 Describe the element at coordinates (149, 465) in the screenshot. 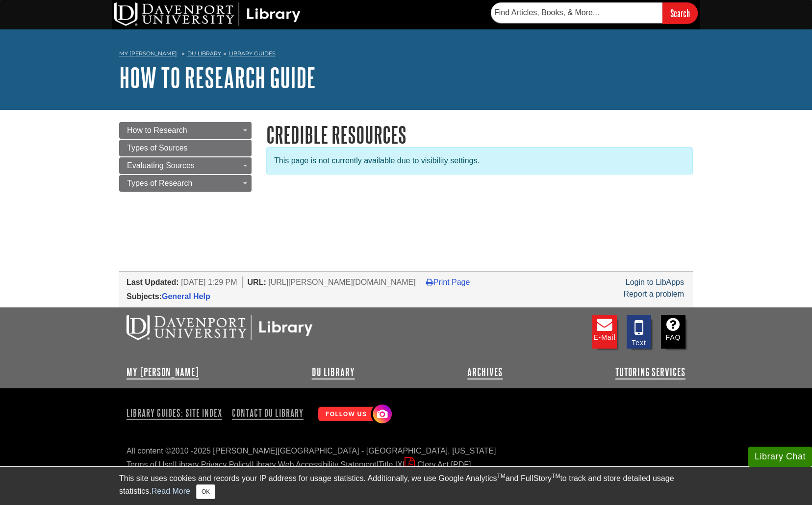

I see `a: Terms of Use` at that location.